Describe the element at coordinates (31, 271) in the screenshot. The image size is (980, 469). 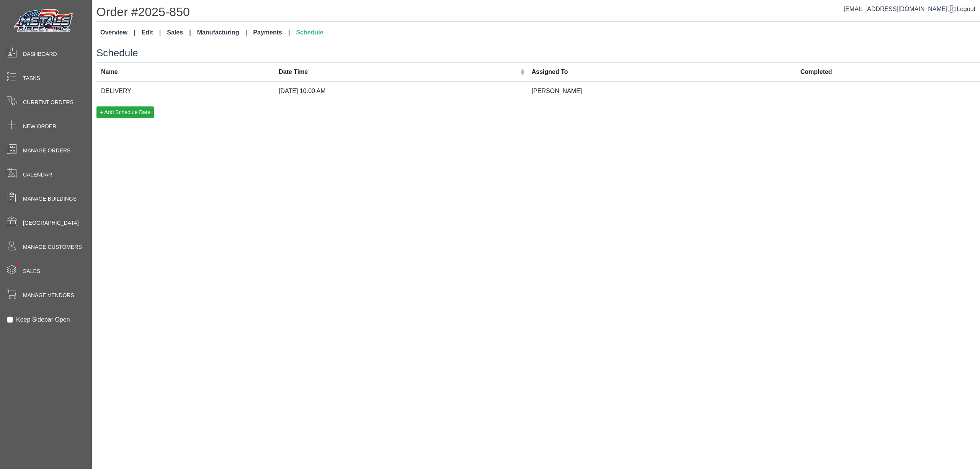
I see `span: Sales` at that location.